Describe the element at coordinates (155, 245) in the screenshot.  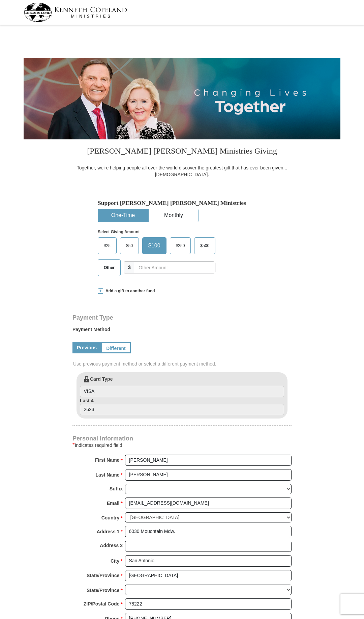
I see `span: $100` at that location.